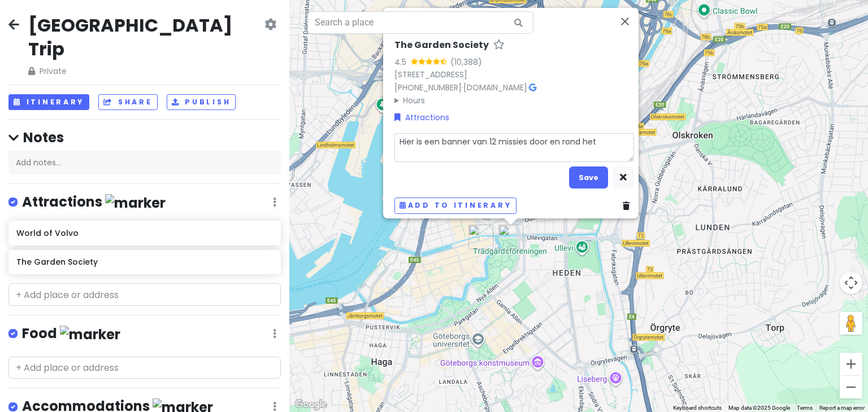 The image size is (868, 412). What do you see at coordinates (511, 237) in the screenshot?
I see `div: The Garden Society` at bounding box center [511, 237].